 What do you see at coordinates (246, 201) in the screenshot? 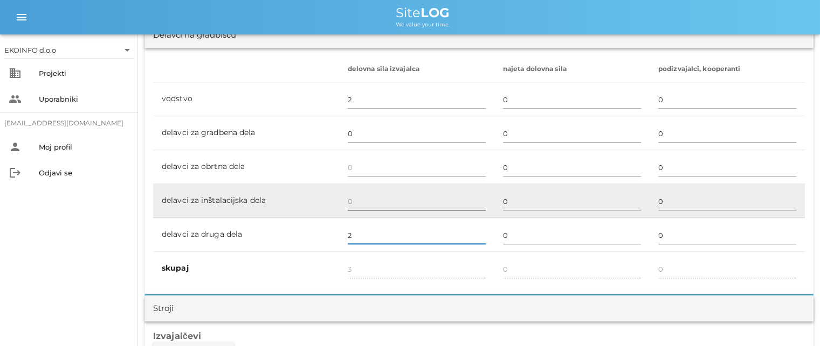
I see `td: delavci za inštalacijska dela` at bounding box center [246, 201].